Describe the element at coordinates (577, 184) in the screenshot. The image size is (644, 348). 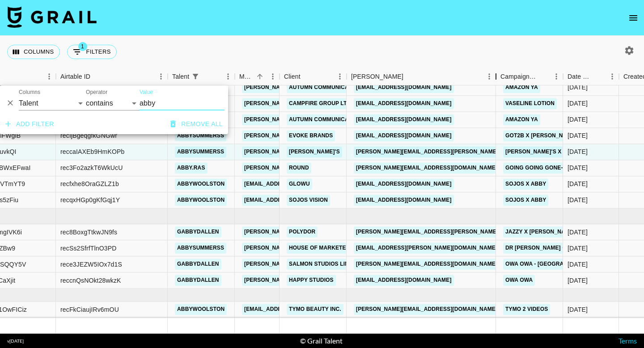
I see `div: 11/06/2025` at that location.